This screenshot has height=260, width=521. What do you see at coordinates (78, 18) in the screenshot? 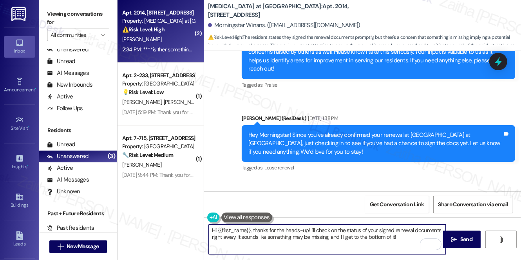
I see `label: Viewing conversations for` at bounding box center [78, 18].